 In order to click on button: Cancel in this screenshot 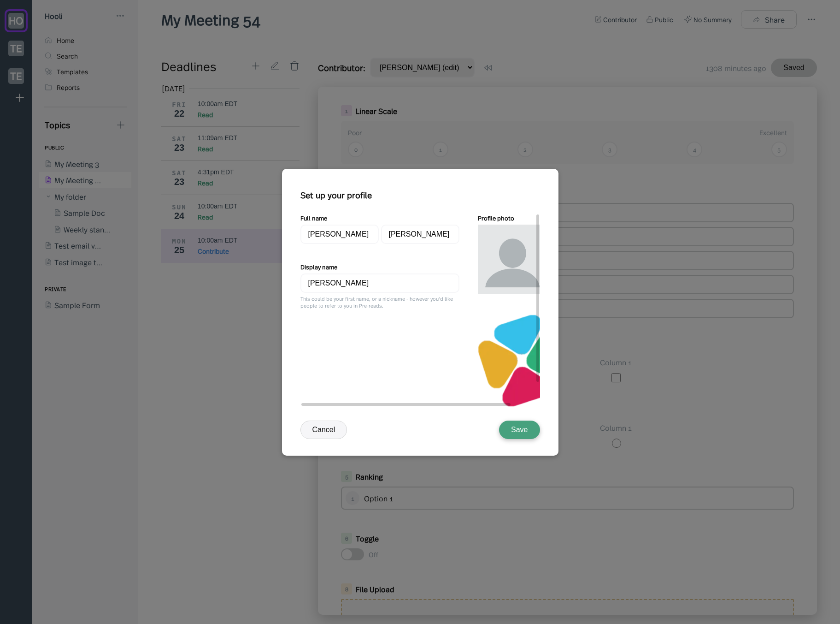, I will do `click(324, 429)`.